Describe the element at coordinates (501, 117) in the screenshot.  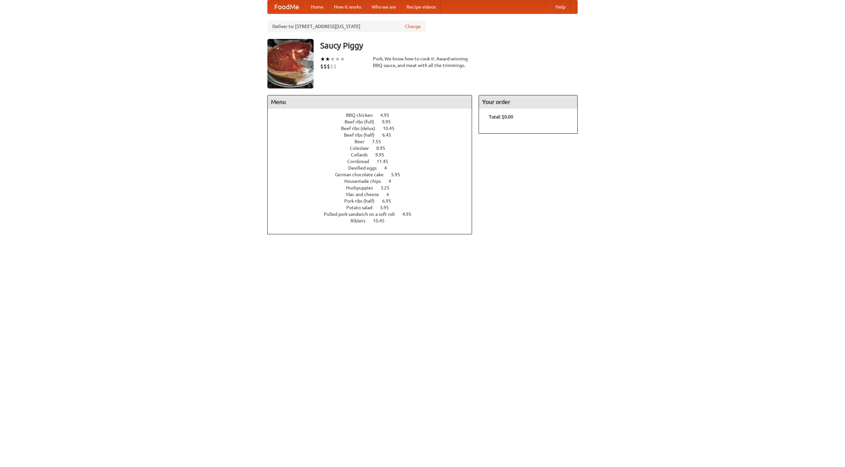
I see `b: Total: $0.00` at that location.